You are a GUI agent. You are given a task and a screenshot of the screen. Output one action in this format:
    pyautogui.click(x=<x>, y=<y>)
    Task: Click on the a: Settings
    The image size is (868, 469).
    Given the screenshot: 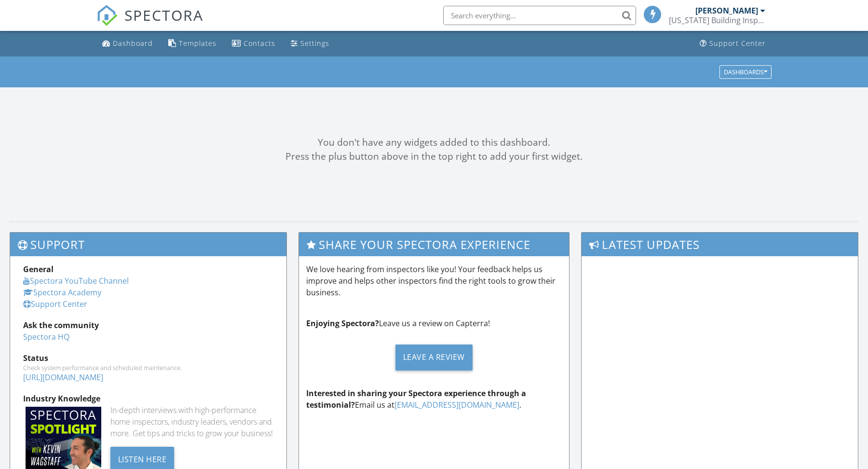 What is the action you would take?
    pyautogui.click(x=310, y=43)
    